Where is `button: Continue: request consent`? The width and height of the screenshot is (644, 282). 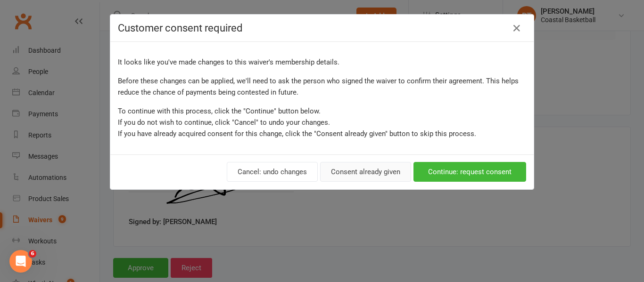 button: Continue: request consent is located at coordinates (470, 172).